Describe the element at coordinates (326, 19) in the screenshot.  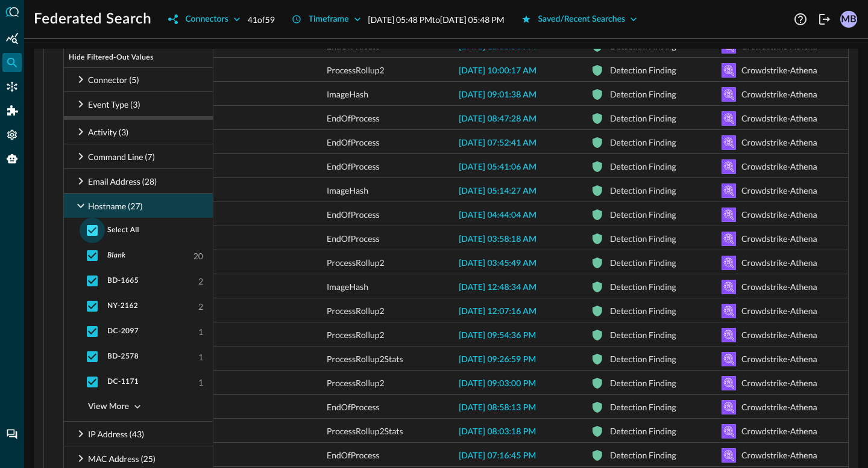
I see `button: Timeframe` at that location.